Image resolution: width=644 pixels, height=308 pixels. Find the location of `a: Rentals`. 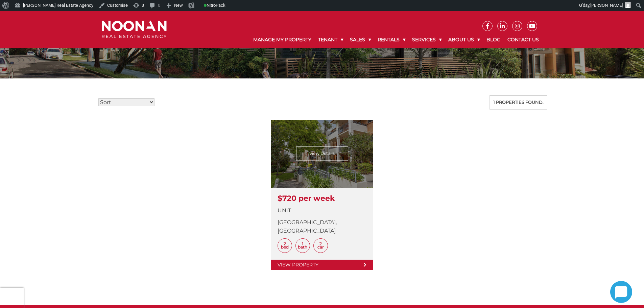

a: Rentals is located at coordinates (391, 39).